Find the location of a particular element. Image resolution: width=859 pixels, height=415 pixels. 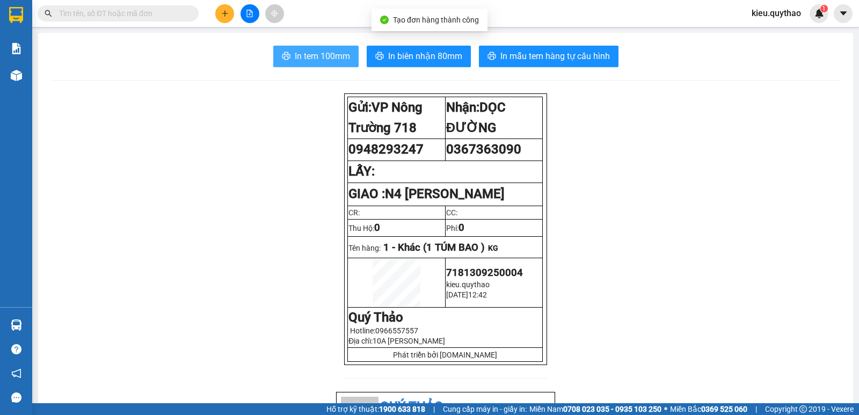

span: search is located at coordinates (48, 13).